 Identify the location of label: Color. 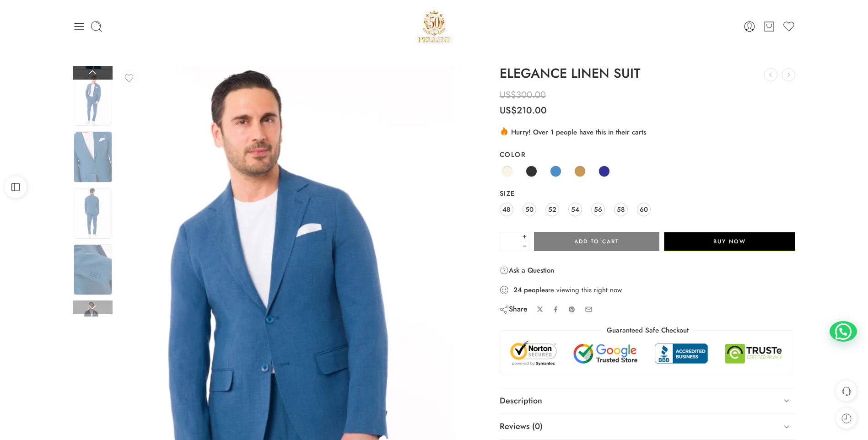
(648, 155).